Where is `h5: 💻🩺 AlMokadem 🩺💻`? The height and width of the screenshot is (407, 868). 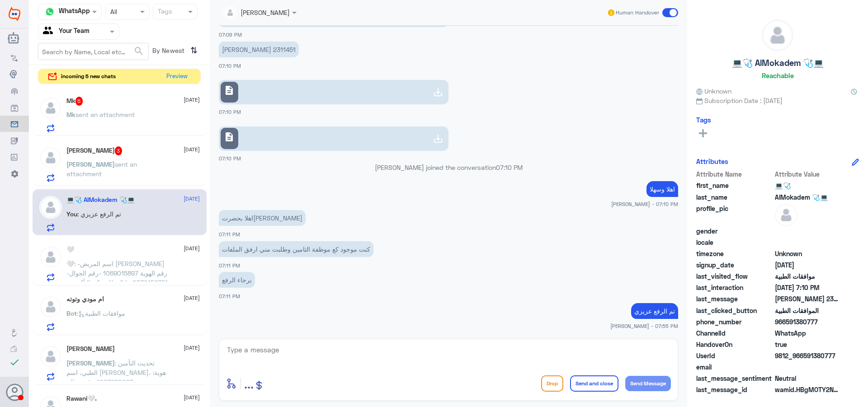 h5: 💻🩺 AlMokadem 🩺💻 is located at coordinates (778, 63).